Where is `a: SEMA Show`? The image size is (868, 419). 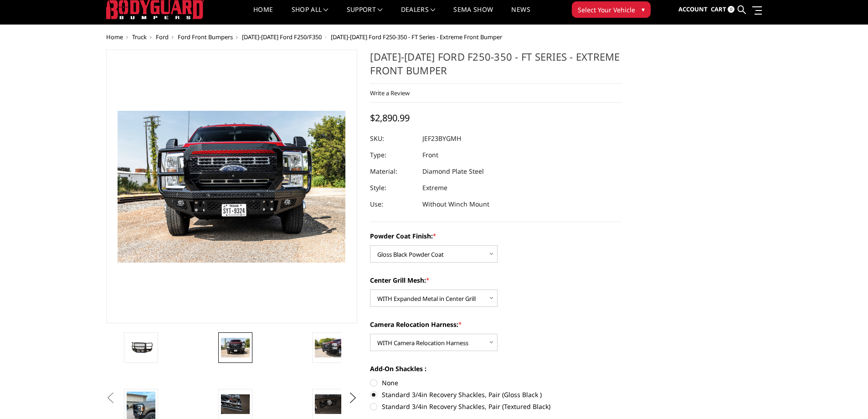 a: SEMA Show is located at coordinates (473, 15).